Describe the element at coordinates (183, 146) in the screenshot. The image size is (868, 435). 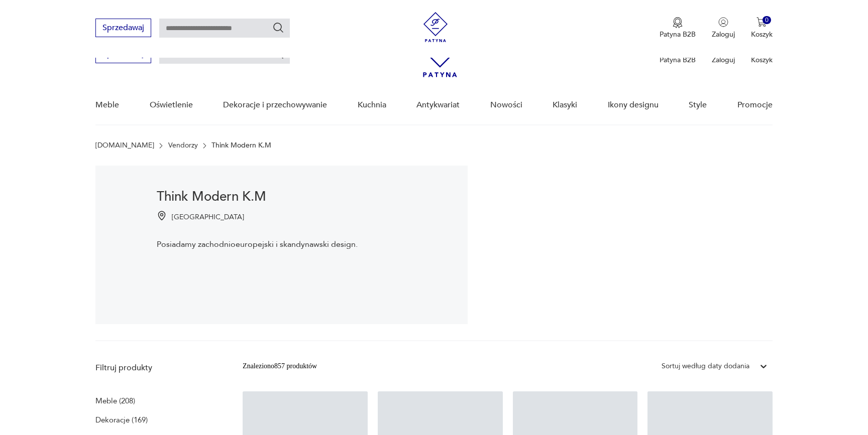
I see `a: Vendorzy` at that location.